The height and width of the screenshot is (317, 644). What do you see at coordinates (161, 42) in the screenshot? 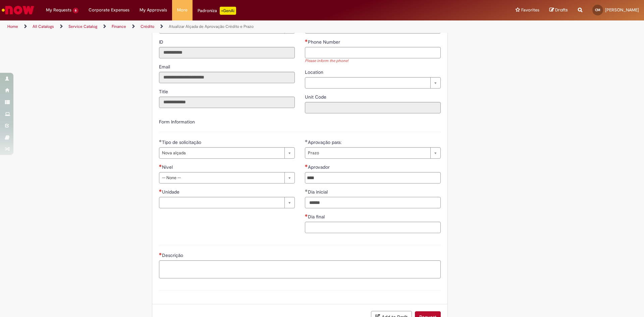
I see `label: Read only - ID` at bounding box center [161, 42].